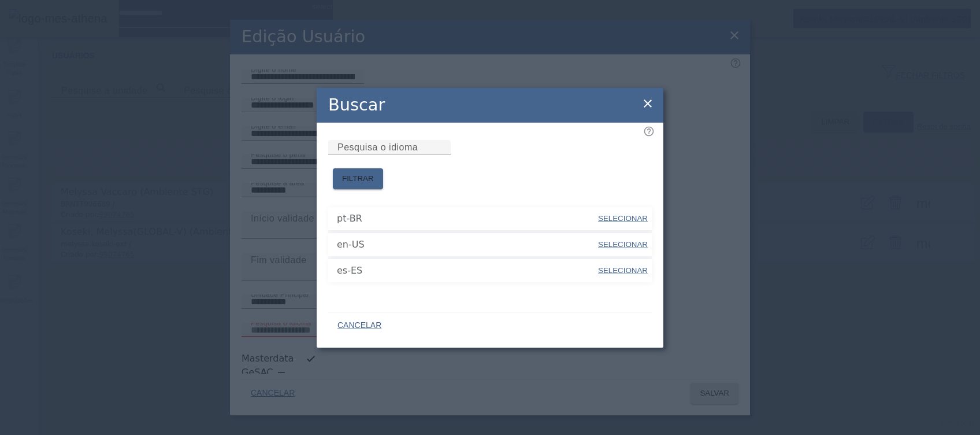  What do you see at coordinates (359, 325) in the screenshot?
I see `span: CANCELAR` at bounding box center [359, 325].